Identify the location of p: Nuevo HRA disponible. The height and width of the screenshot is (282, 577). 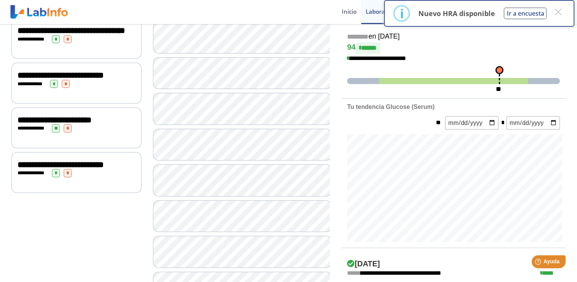
(456, 13).